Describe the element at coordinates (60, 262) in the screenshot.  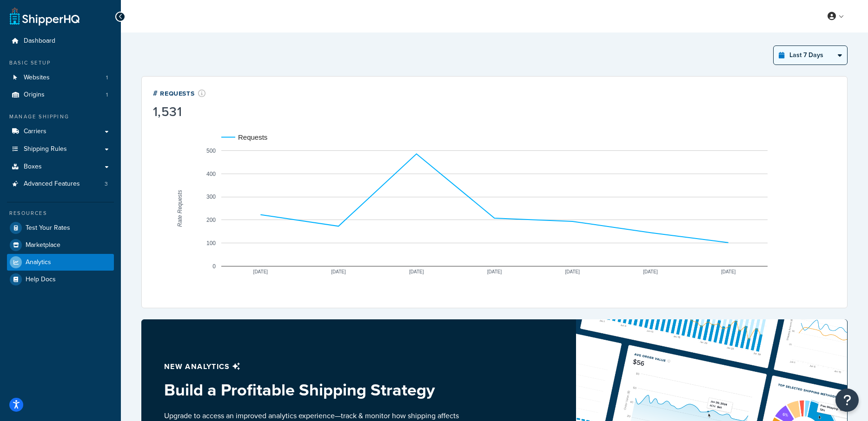
I see `li: Analytics` at that location.